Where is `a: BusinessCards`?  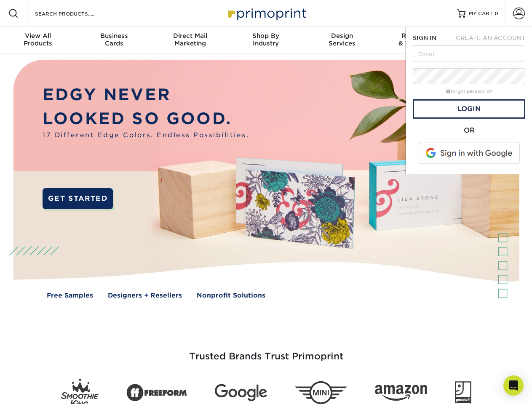 a: BusinessCards is located at coordinates (113, 40).